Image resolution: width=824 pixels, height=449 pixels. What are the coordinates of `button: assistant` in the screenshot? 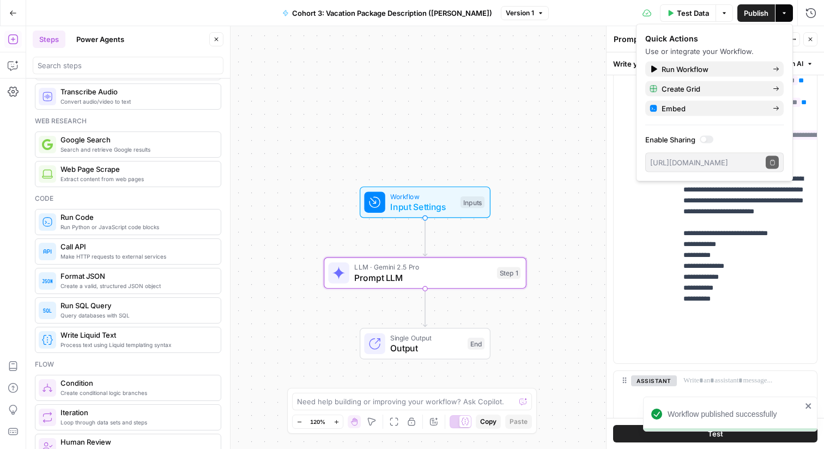 It's located at (654, 380).